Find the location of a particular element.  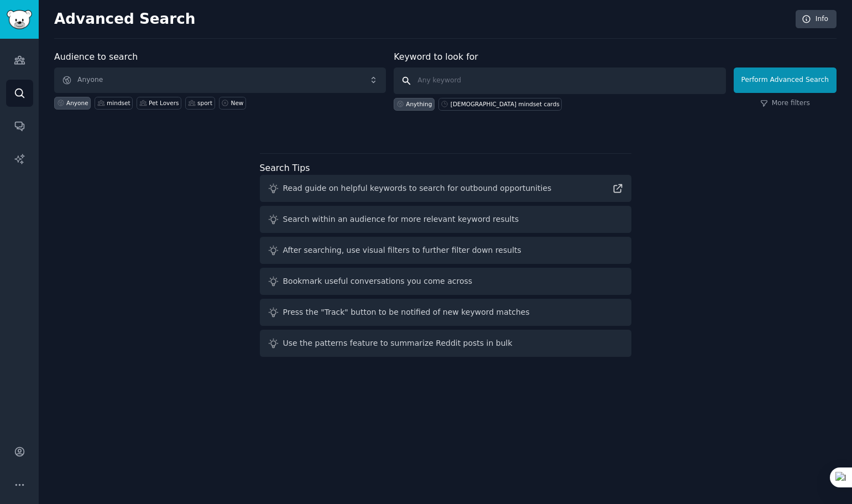

div: After searching, use visual filters to further filter down results is located at coordinates (402, 250).